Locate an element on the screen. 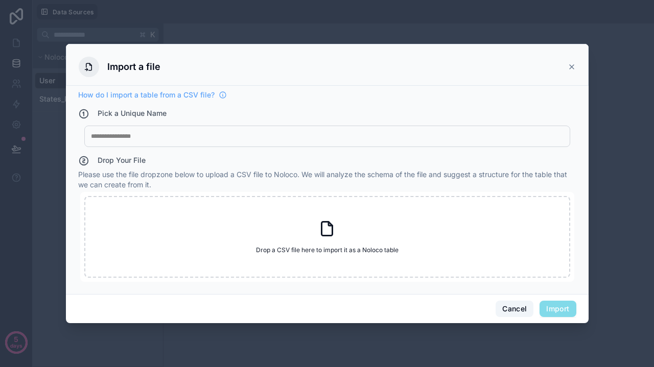 The width and height of the screenshot is (654, 367). div: Please use the file dropzone below to upload a CSV file to Noloco. We will analyze the schema of ... is located at coordinates (327, 221).